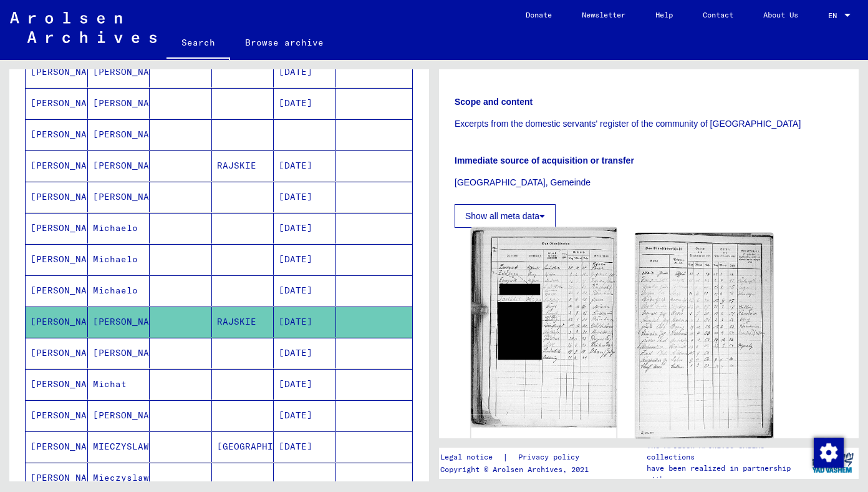 Image resolution: width=868 pixels, height=492 pixels. I want to click on b: Immediate source of acquisition or transfer, so click(545, 161).